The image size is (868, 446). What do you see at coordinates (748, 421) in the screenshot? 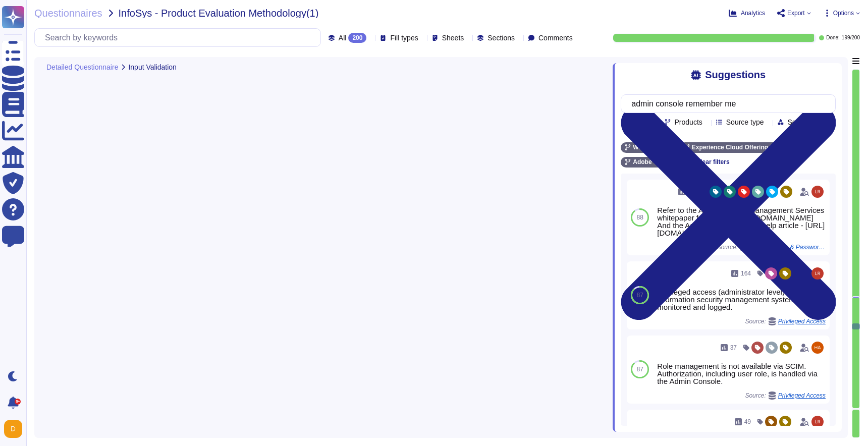
I see `span: 49` at bounding box center [748, 421].